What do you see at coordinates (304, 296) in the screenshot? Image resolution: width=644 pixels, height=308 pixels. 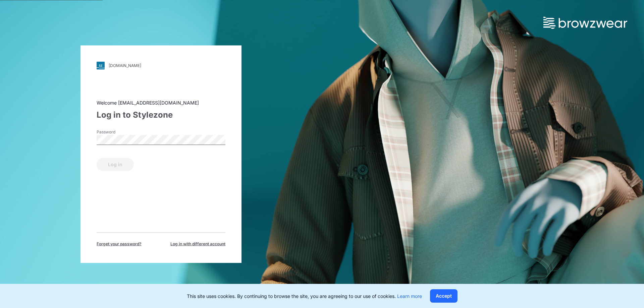 I see `p: This site uses cookies. By continuing to browse the site, you are agreeing to our use of cookies.` at bounding box center [304, 296].